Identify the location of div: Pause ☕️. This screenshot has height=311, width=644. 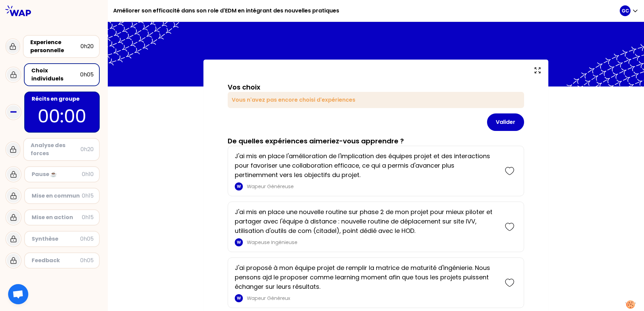
(56, 174).